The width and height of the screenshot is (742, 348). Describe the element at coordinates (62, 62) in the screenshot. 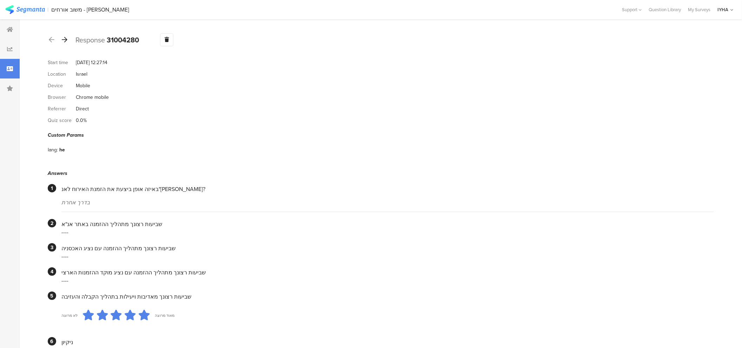

I see `div: Start time` at that location.